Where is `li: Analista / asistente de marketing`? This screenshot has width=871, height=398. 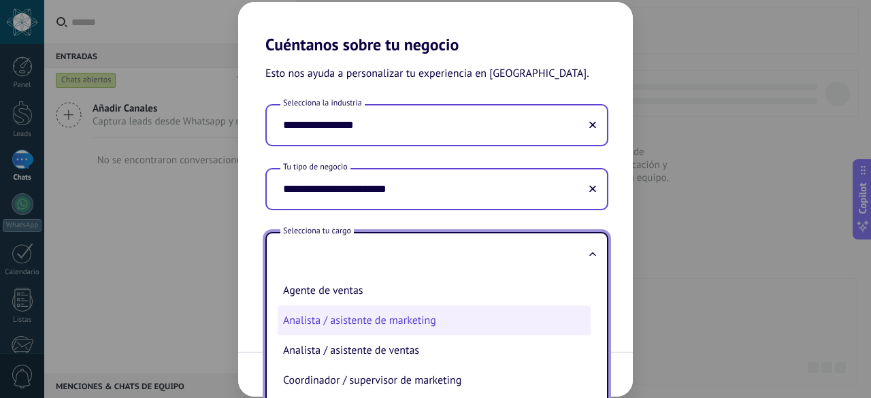
li: Analista / asistente de marketing is located at coordinates (434, 320).